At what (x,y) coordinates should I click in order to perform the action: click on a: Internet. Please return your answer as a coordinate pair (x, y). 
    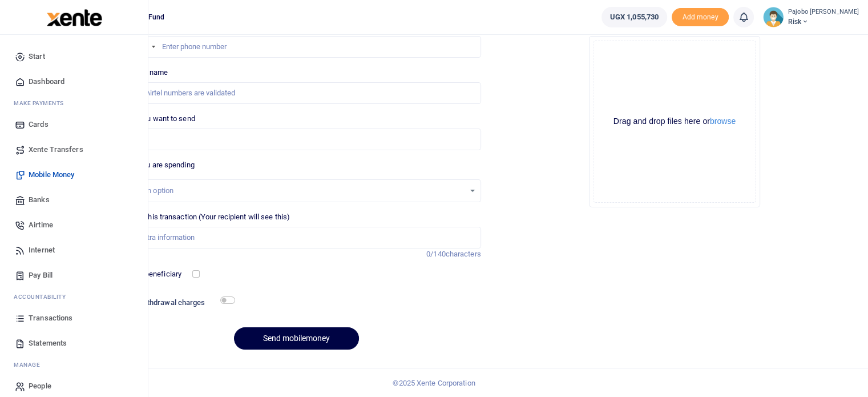
    Looking at the image, I should click on (73, 250).